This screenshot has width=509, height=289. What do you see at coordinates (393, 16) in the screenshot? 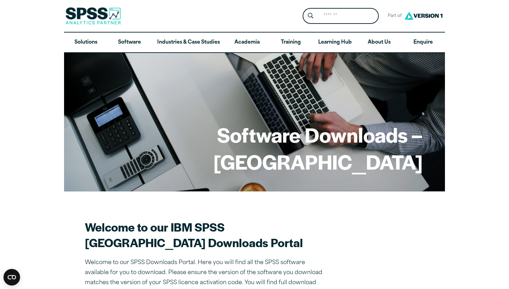
I see `span: Part of` at bounding box center [393, 16].